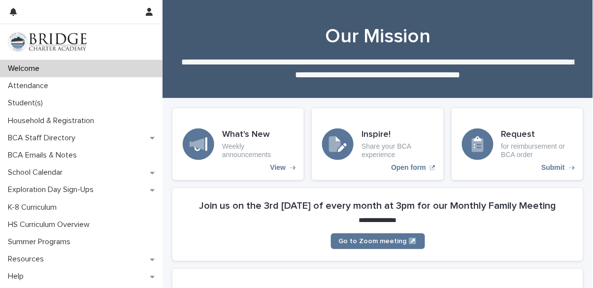  I want to click on img: V1C1m3IdTEidaUdm9Hs0, so click(47, 42).